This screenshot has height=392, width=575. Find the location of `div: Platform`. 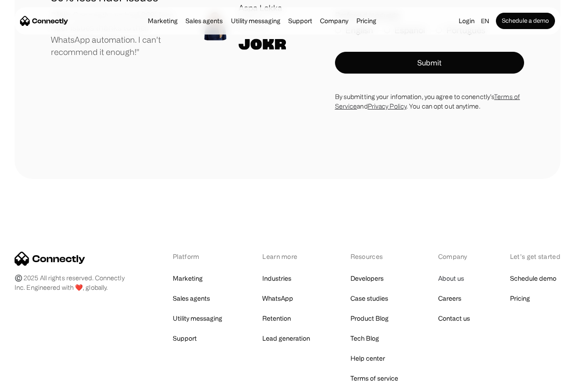

div: Platform is located at coordinates (198, 256).